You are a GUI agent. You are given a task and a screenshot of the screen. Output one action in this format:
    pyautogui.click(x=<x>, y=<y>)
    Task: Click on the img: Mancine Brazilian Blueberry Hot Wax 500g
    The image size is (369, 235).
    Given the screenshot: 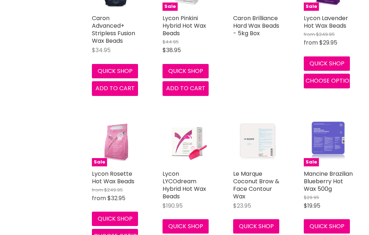 What is the action you would take?
    pyautogui.click(x=328, y=142)
    